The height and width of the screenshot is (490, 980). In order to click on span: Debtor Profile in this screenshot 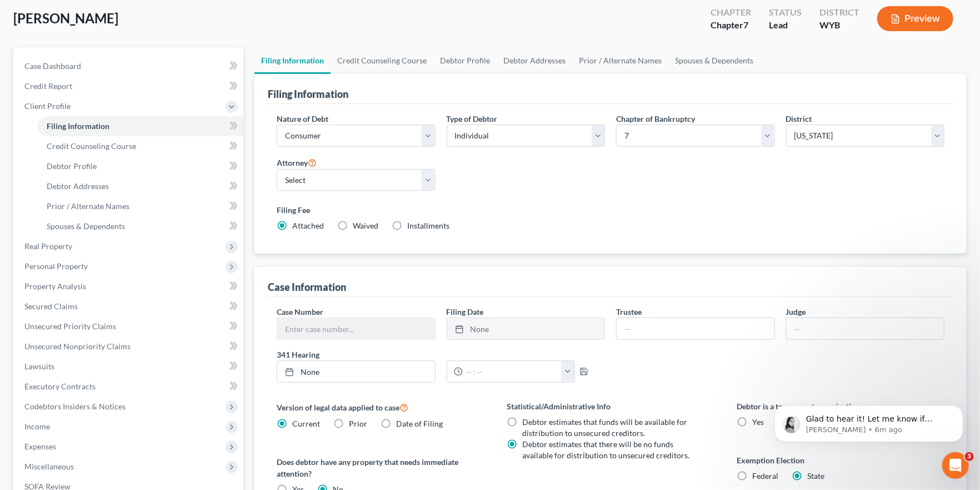, I will do `click(71, 165)`.